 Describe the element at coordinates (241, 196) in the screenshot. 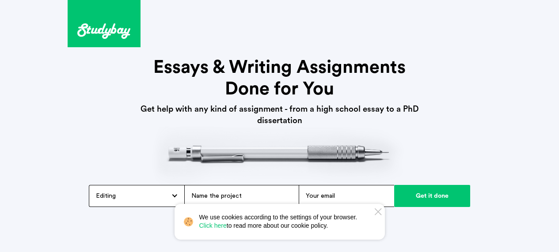

I see `input: Name the project` at that location.